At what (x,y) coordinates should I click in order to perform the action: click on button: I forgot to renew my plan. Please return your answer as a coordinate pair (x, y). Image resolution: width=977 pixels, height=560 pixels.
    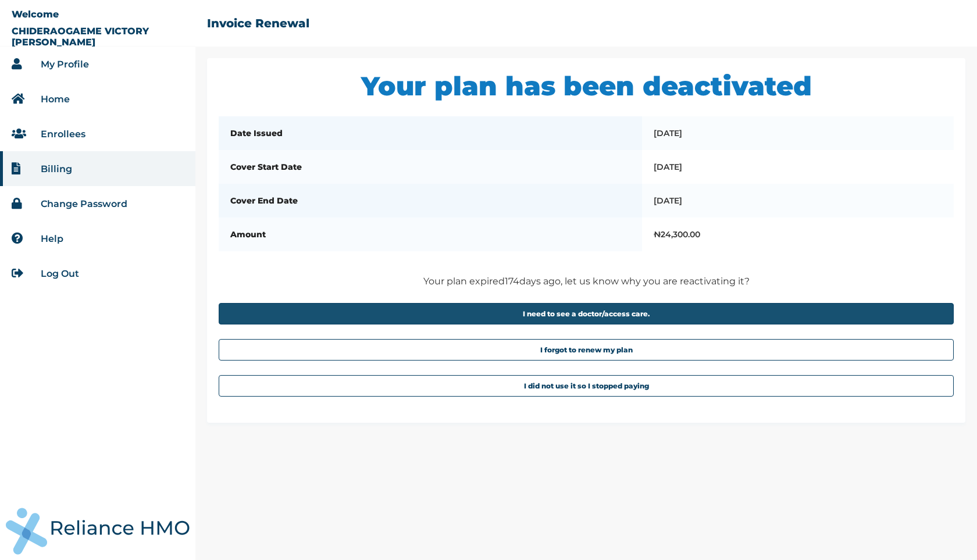
    Looking at the image, I should click on (586, 349).